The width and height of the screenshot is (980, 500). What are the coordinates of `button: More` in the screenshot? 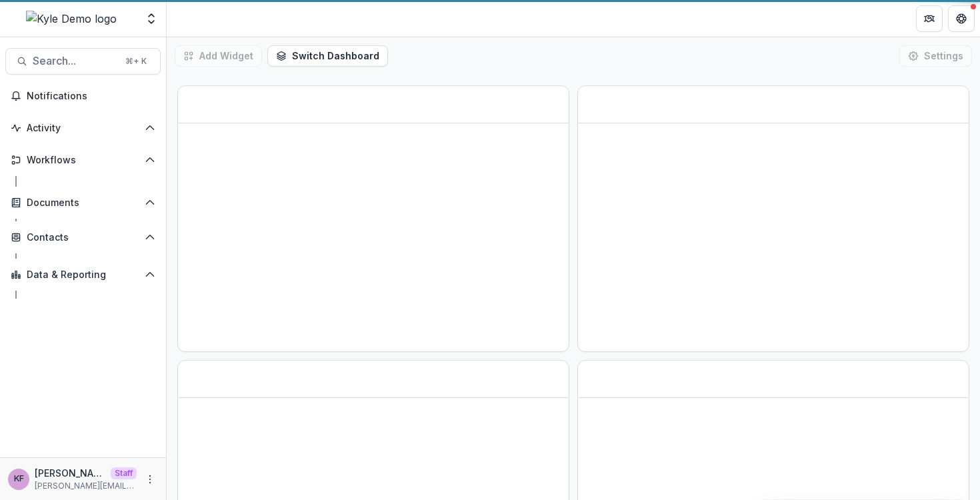 It's located at (150, 479).